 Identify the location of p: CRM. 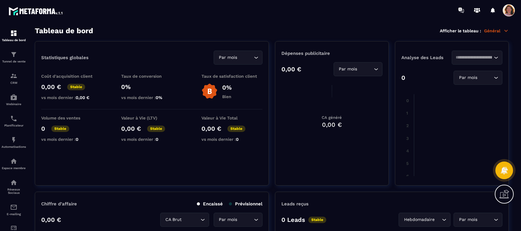
(14, 83).